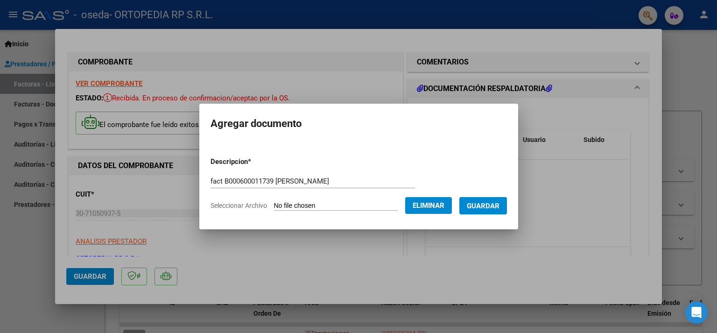 The width and height of the screenshot is (717, 333). What do you see at coordinates (255, 161) in the screenshot?
I see `p: Descripcion` at bounding box center [255, 161].